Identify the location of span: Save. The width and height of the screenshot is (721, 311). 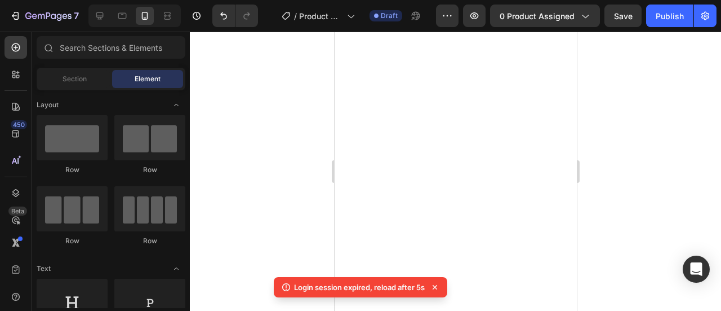
(623, 16).